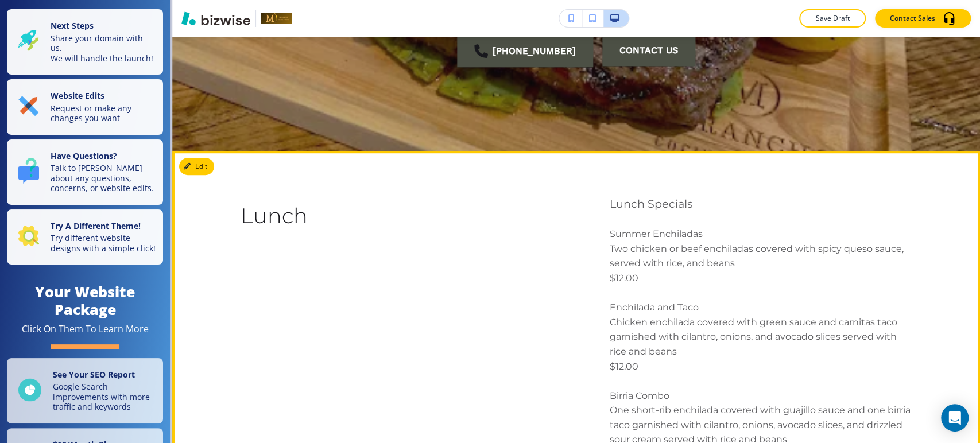  What do you see at coordinates (912, 19) in the screenshot?
I see `p: Contact Sales` at bounding box center [912, 19].